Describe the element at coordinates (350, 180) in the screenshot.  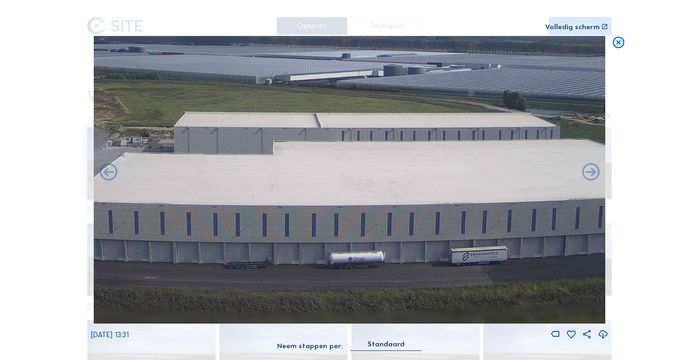
I see `img: Image` at that location.